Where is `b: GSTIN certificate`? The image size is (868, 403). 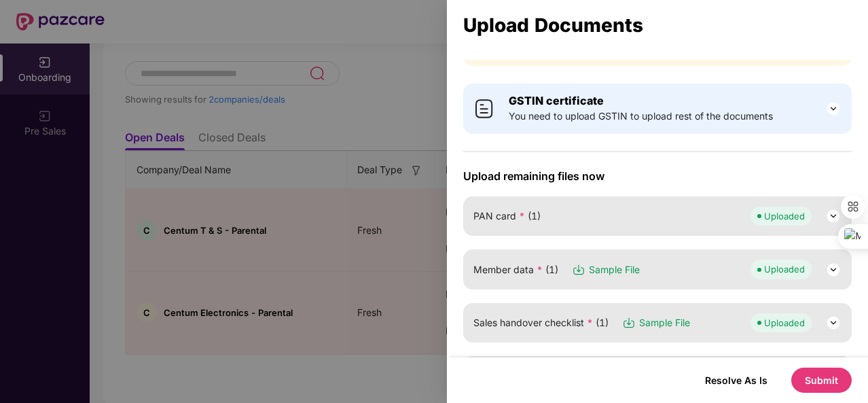
b: GSTIN certificate is located at coordinates (557, 101).